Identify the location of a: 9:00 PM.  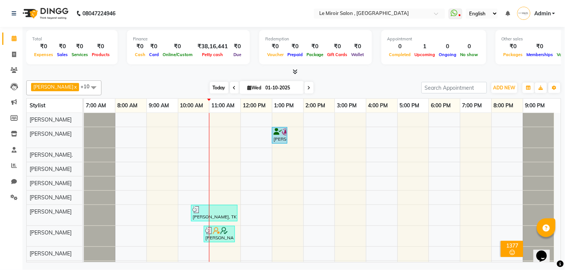
(535, 106).